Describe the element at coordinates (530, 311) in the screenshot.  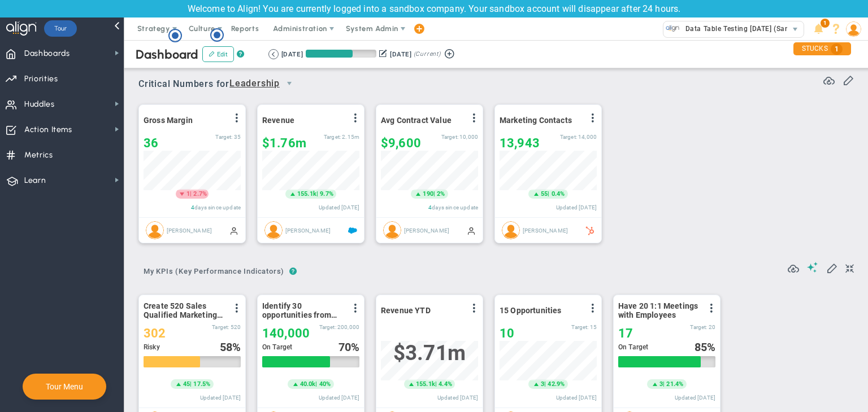
I see `span: 15 Opportunities` at that location.